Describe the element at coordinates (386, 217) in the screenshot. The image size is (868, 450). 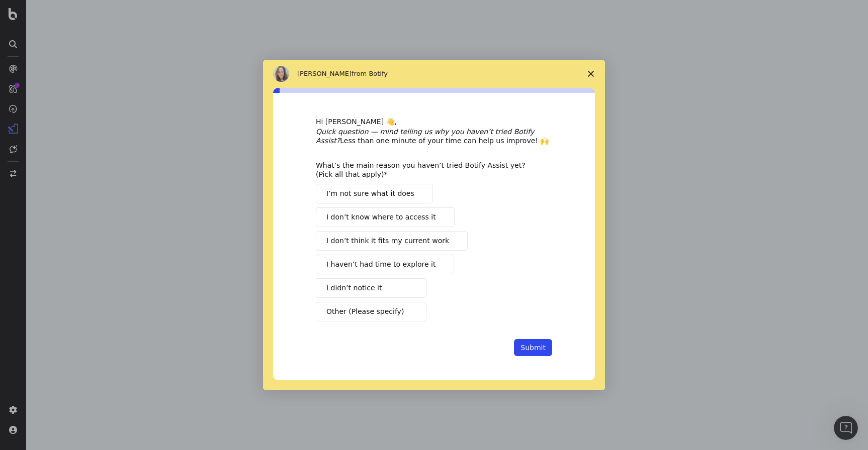
I see `button: I don’t know where to access it` at that location.